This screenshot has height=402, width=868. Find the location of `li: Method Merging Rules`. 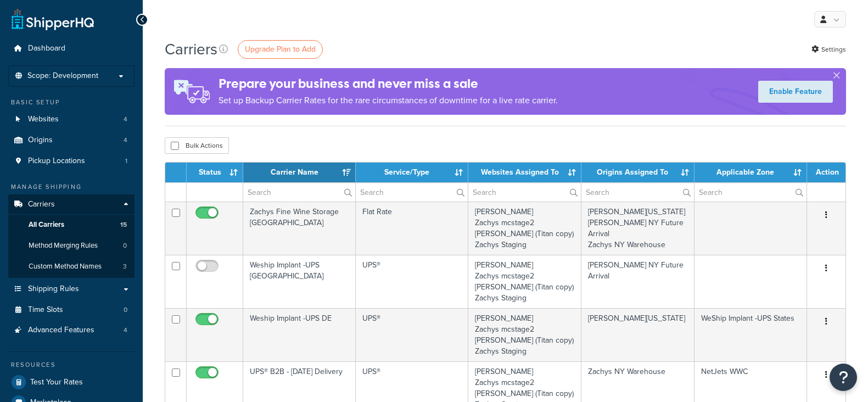

li: Method Merging Rules is located at coordinates (71, 246).